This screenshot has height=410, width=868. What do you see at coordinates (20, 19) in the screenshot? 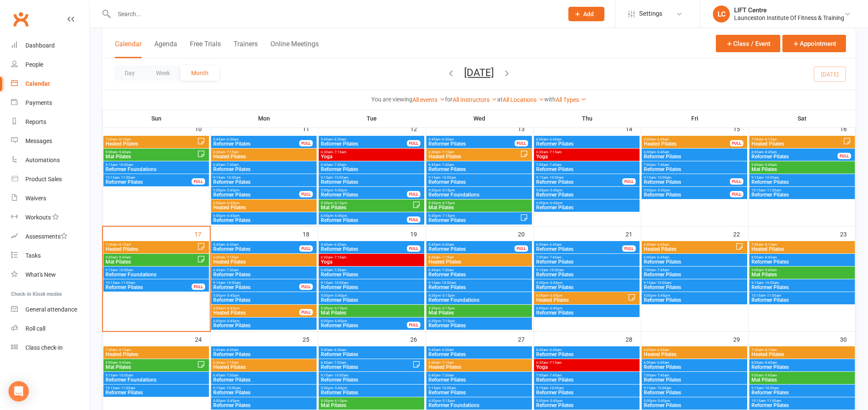
I see `a: Clubworx` at bounding box center [20, 19].